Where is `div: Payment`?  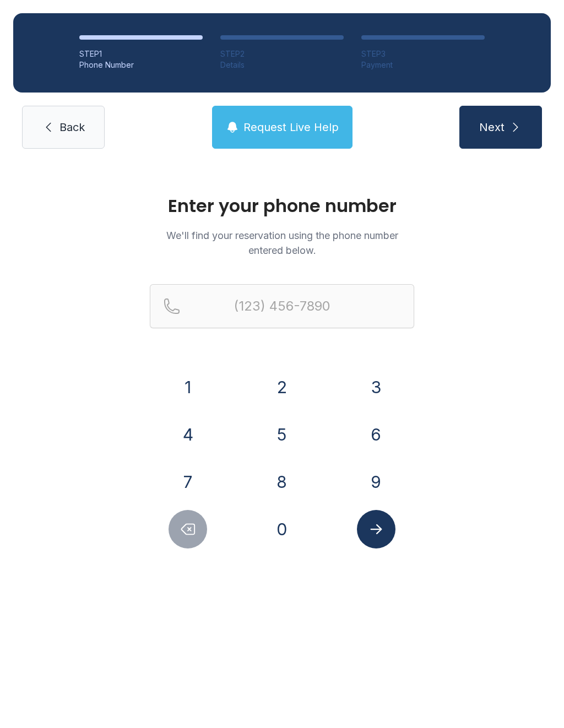 div: Payment is located at coordinates (423, 65).